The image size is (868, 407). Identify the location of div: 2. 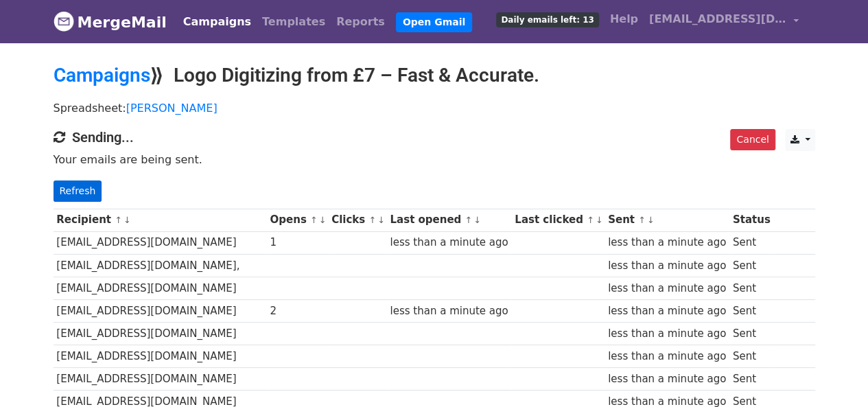
(297, 311).